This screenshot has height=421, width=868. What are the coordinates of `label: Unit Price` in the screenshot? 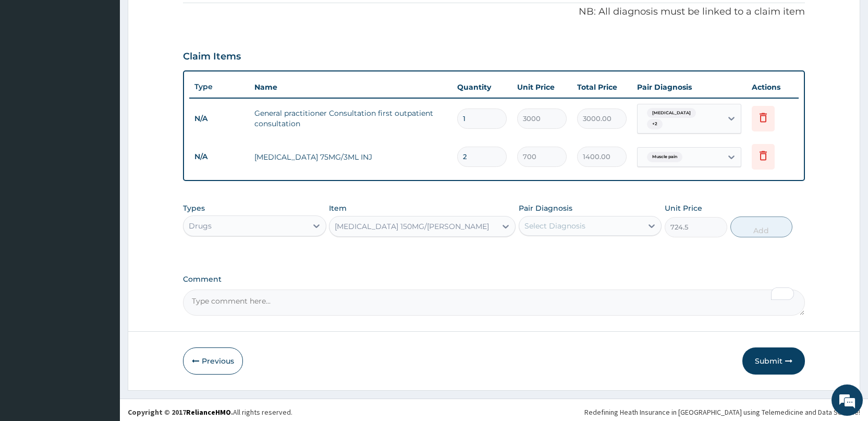 It's located at (684, 208).